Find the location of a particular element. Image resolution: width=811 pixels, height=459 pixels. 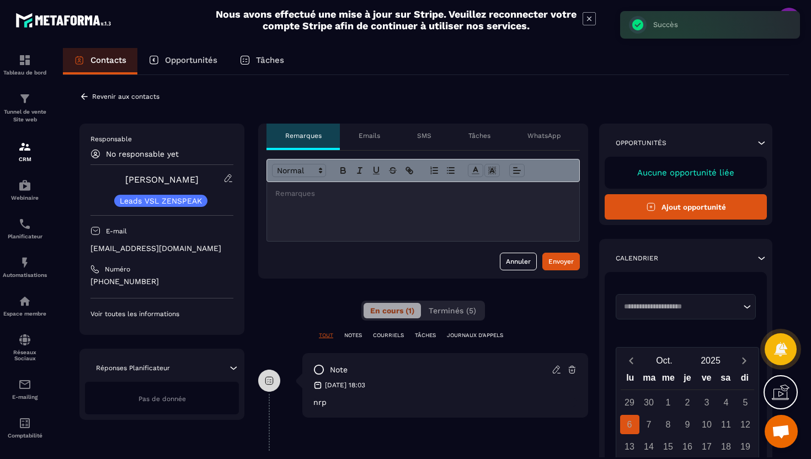

div: sa is located at coordinates (726, 380).